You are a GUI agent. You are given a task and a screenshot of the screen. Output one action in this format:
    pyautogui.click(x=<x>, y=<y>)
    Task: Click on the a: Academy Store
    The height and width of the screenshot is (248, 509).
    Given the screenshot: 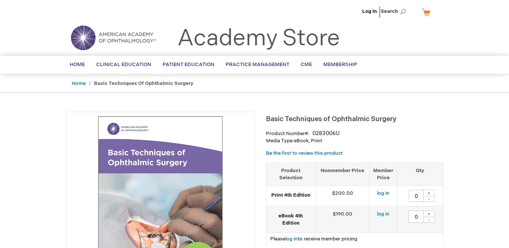 What is the action you would take?
    pyautogui.click(x=258, y=38)
    